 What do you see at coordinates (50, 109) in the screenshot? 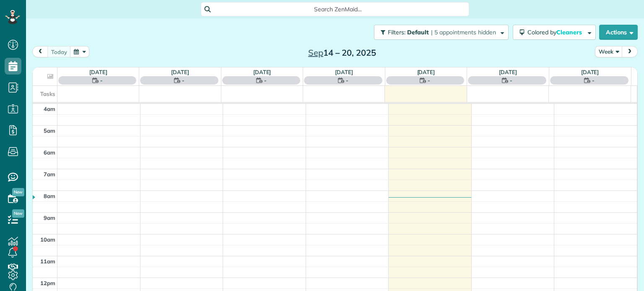
I see `span: 4am` at bounding box center [50, 109].